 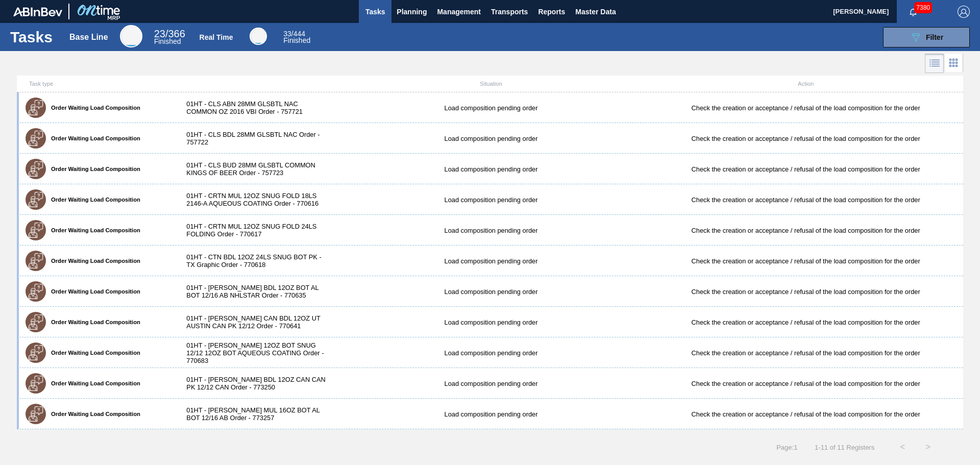 I want to click on span: Tasks, so click(x=375, y=12).